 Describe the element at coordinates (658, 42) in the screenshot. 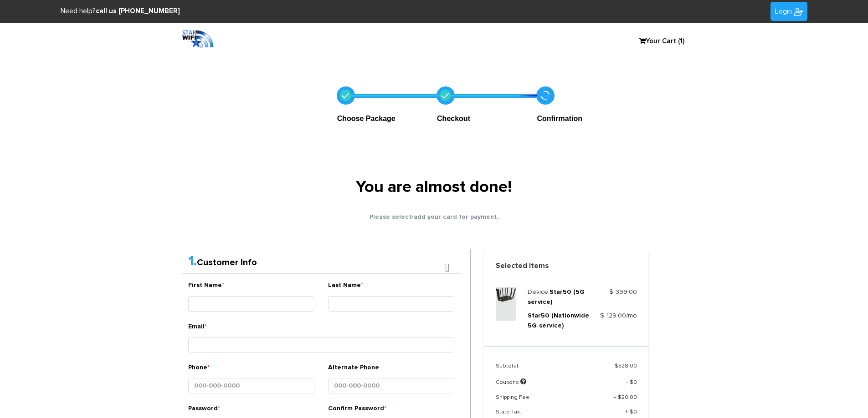

I see `a: Your Cart (1)` at that location.